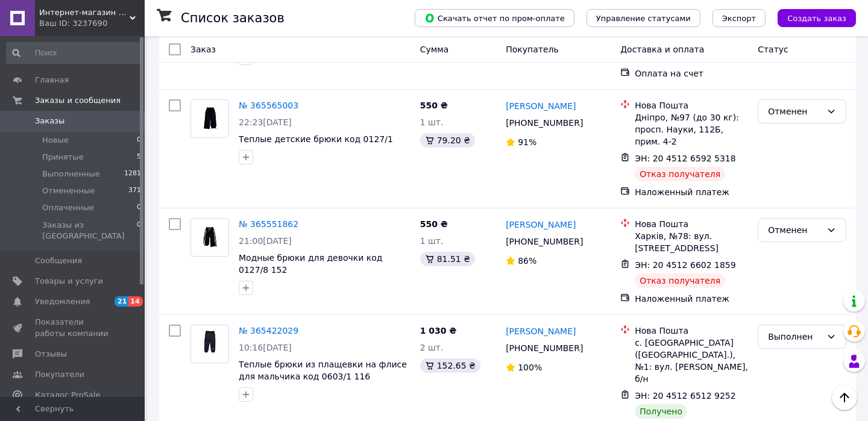  I want to click on div: Ваш ID: 3237690, so click(92, 23).